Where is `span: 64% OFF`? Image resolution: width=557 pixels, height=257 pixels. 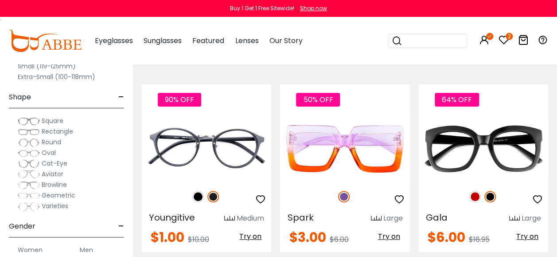
span: 64% OFF is located at coordinates (457, 99).